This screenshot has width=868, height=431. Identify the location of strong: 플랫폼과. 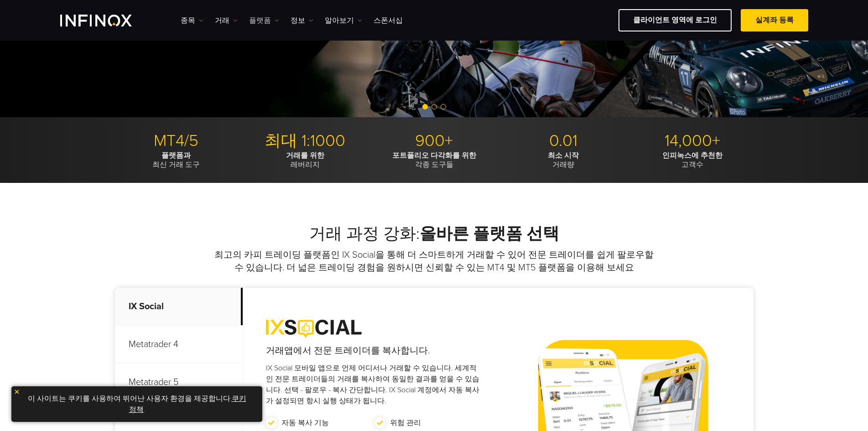
(176, 156).